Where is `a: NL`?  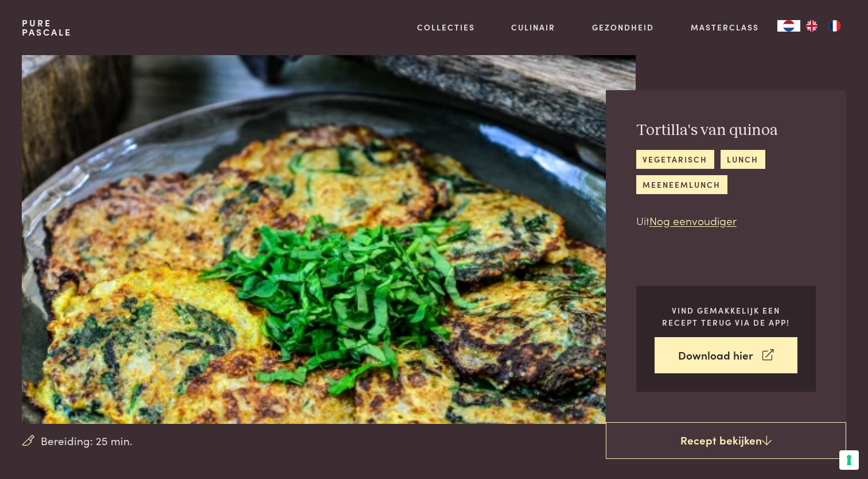 a: NL is located at coordinates (789, 26).